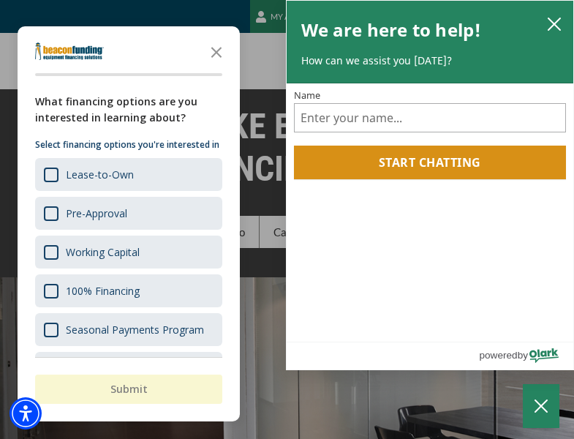  Describe the element at coordinates (498, 355) in the screenshot. I see `span: powered` at that location.